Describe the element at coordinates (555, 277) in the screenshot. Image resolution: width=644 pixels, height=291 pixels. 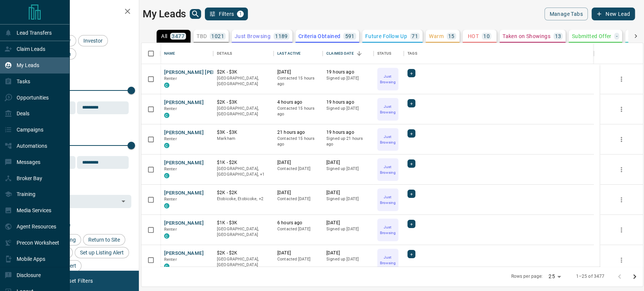
I see `div: 25` at that location.